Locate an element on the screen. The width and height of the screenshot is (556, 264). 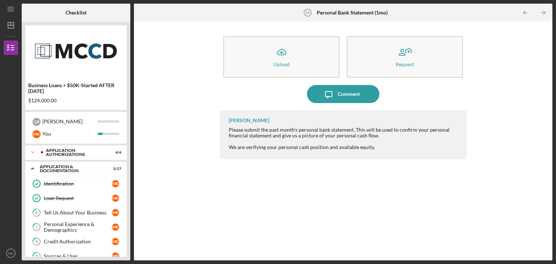
div: Identification is located at coordinates (78, 184).